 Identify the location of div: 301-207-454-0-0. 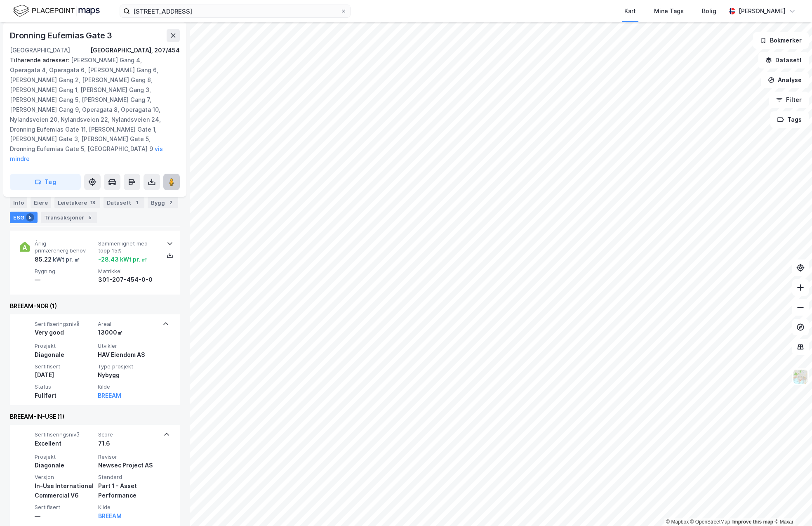
(128, 279).